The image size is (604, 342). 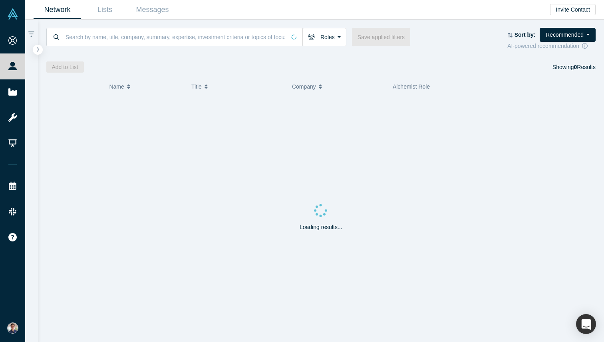 What do you see at coordinates (324, 37) in the screenshot?
I see `button: Roles` at bounding box center [324, 37].